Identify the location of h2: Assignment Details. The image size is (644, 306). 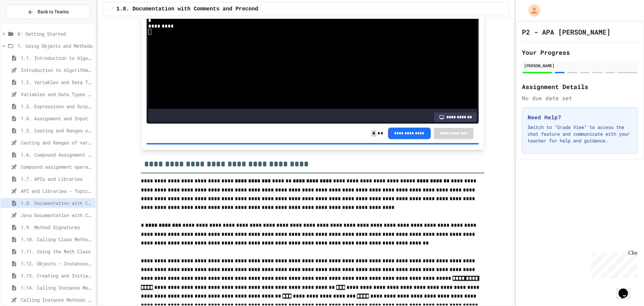
(580, 87).